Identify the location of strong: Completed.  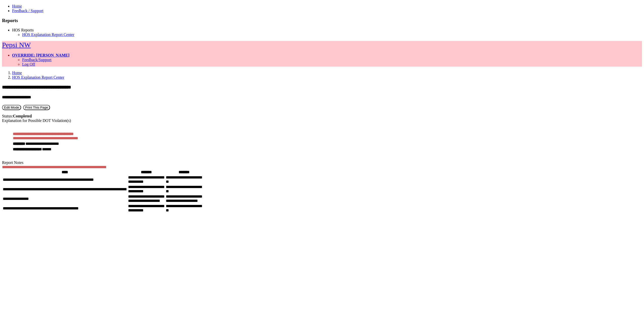
(23, 116).